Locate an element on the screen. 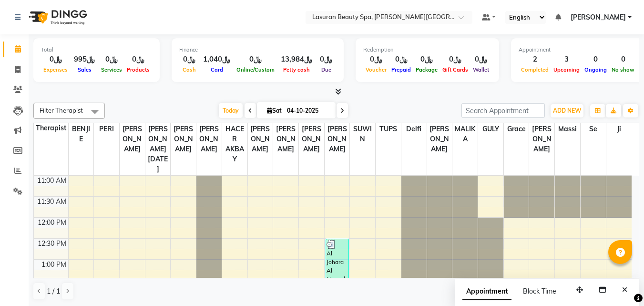 This screenshot has width=644, height=306. span: Block Time is located at coordinates (540, 291).